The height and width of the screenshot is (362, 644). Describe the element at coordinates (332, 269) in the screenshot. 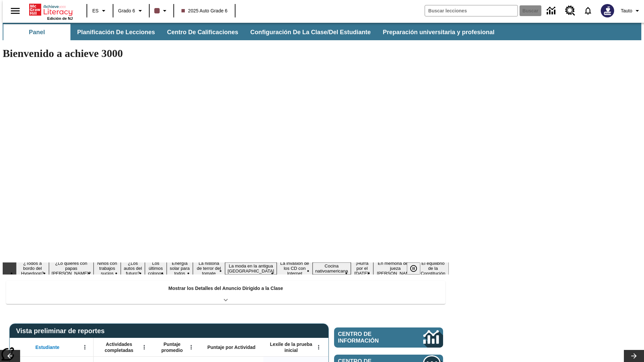

I see `button: Diapositiva 10 Cocina nativoamericana` at that location.